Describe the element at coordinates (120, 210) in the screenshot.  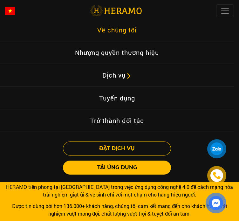
I see `div: Được tin dùng bởi hơn 136.000+ khách hàng, chúng tôi cam kết mang đến cho khách hàng trải nghiệm ...` at that location.